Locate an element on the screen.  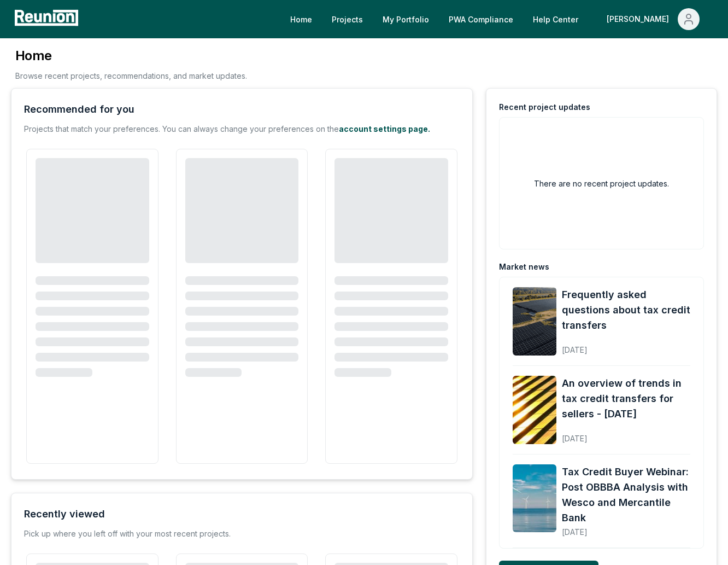
a: An overview of trends in tax credit transfers for sellers - September 2025 is located at coordinates (534, 410).